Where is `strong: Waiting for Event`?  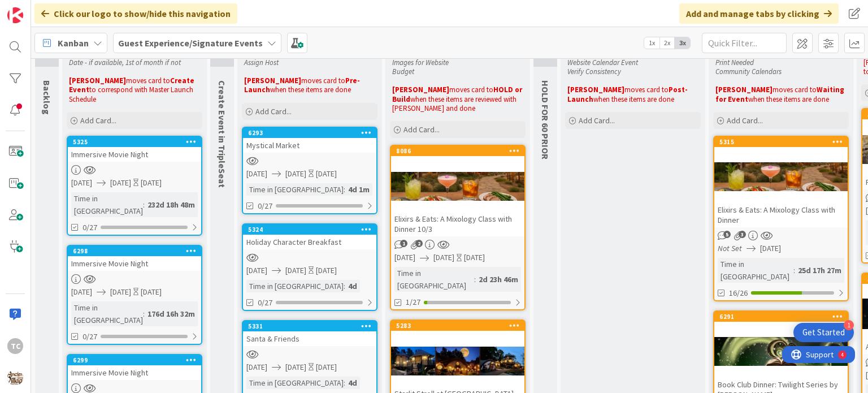 strong: Waiting for Event is located at coordinates (781, 94).